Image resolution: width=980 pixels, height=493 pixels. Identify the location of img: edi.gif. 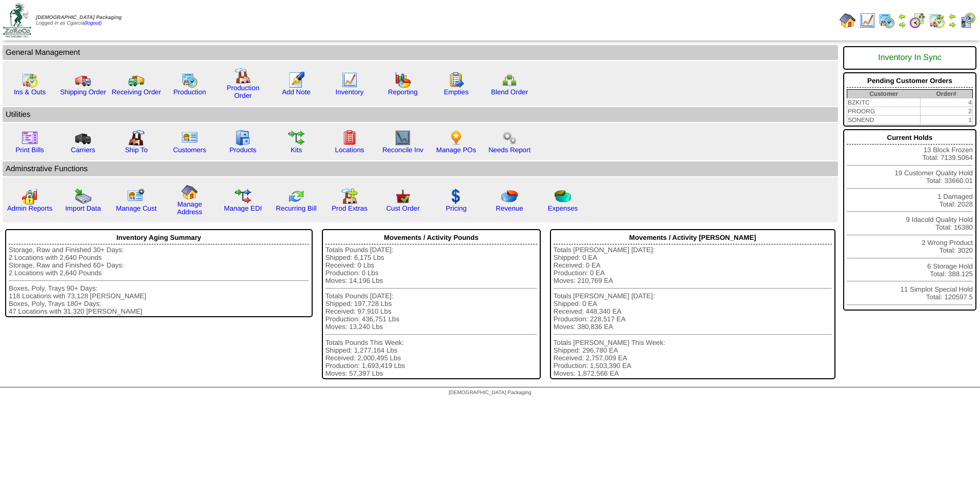
(243, 196).